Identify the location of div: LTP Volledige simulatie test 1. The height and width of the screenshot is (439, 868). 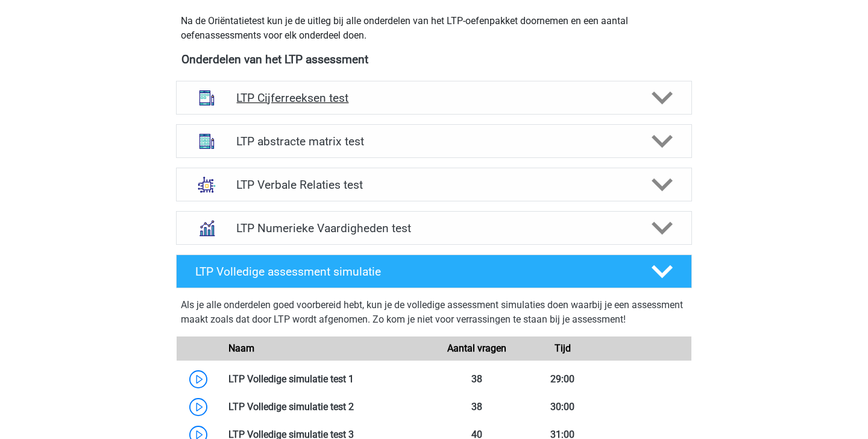
(327, 379).